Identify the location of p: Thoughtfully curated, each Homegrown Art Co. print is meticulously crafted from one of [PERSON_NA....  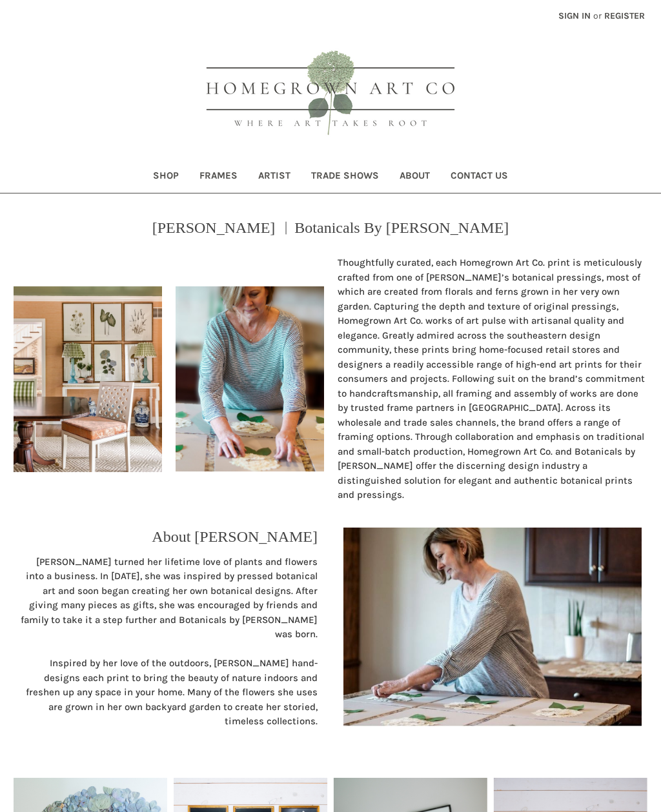
(493, 379).